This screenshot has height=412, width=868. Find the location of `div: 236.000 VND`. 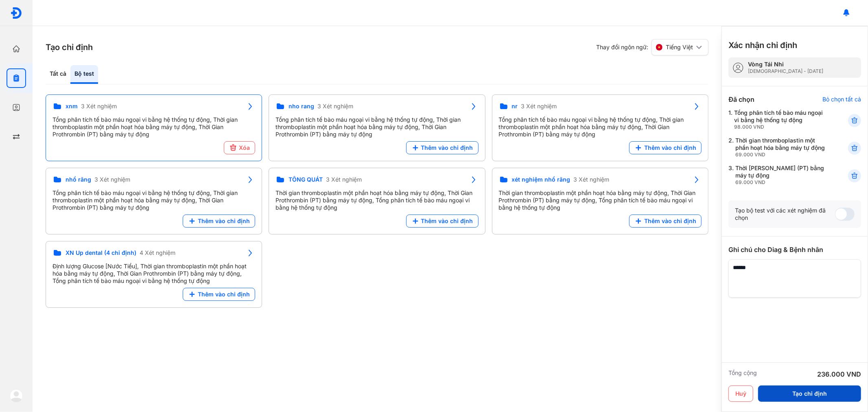

div: 236.000 VND is located at coordinates (838, 374).